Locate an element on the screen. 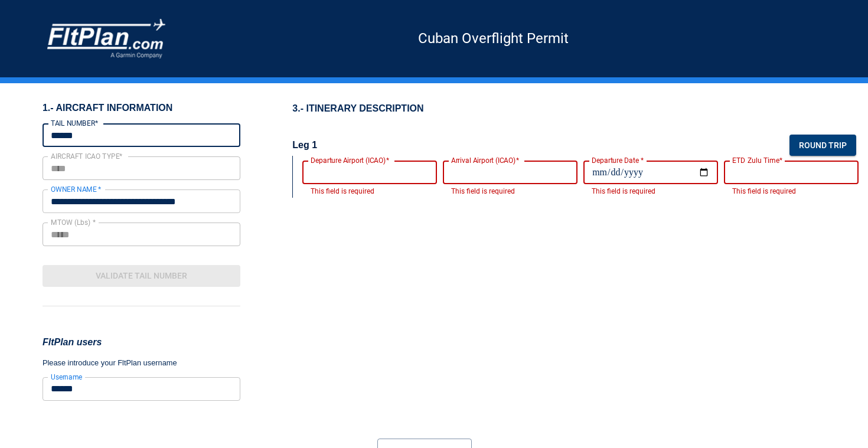 This screenshot has height=448, width=868. label: Username is located at coordinates (66, 377).